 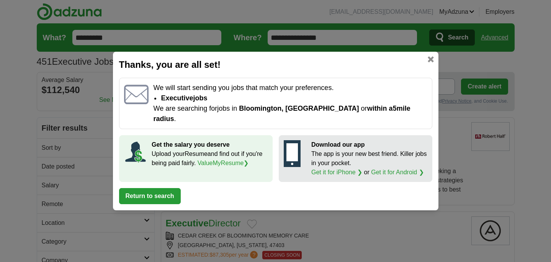 I want to click on li: Executive jobs, so click(x=294, y=98).